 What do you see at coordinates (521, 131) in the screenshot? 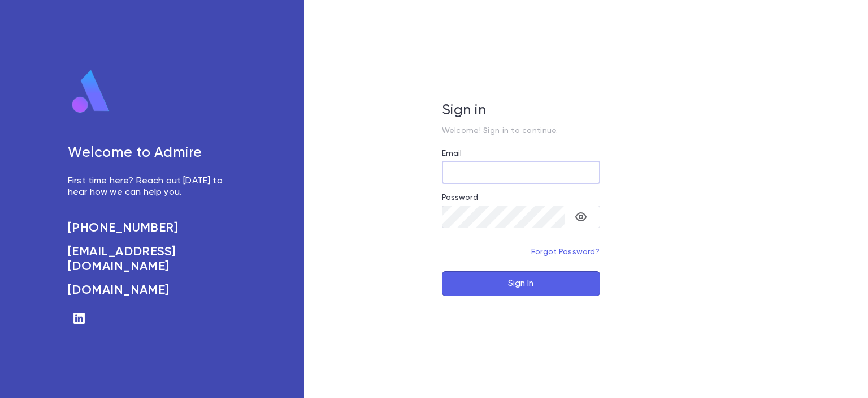
I see `p: Welcome! Sign in to continue.` at bounding box center [521, 131].